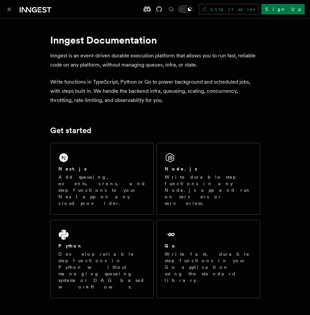 The image size is (310, 315). I want to click on a: Get started, so click(71, 131).